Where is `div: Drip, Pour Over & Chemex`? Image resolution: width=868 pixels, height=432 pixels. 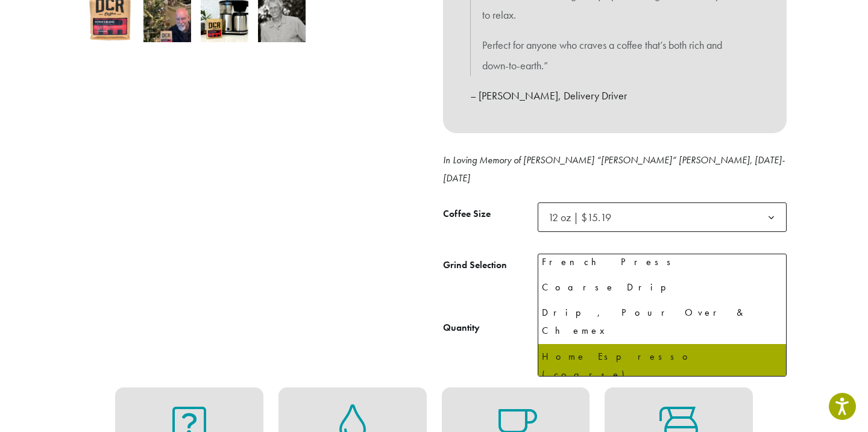
div: Drip, Pour Over & Chemex is located at coordinates (662, 322).